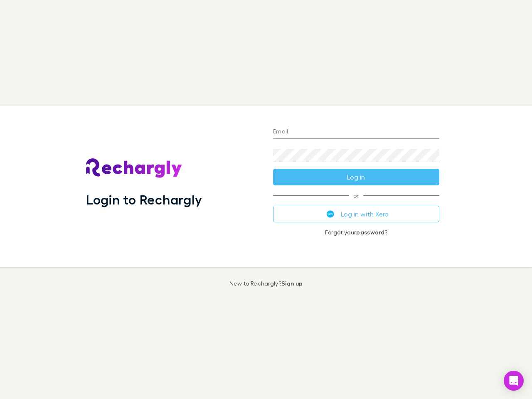  Describe the element at coordinates (514, 380) in the screenshot. I see `div: Open Intercom Messenger` at that location.